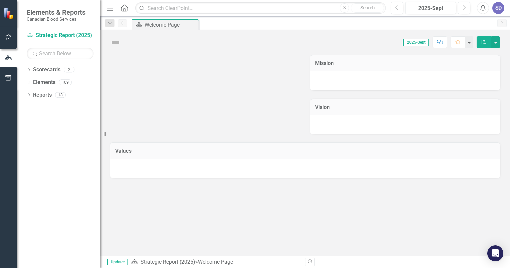  Describe the element at coordinates (115, 42) in the screenshot. I see `img: Not Defined` at that location.